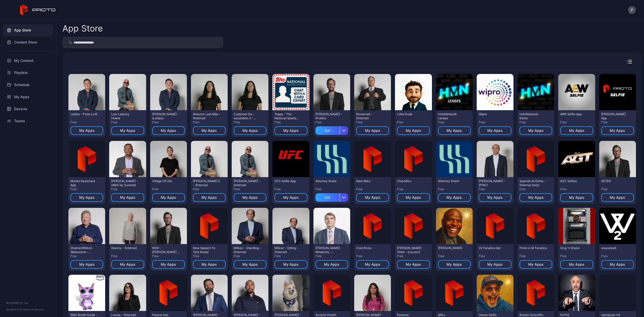  What do you see at coordinates (411, 250) in the screenshot?
I see `div: David Hotel - (cocoon)` at bounding box center [411, 250].